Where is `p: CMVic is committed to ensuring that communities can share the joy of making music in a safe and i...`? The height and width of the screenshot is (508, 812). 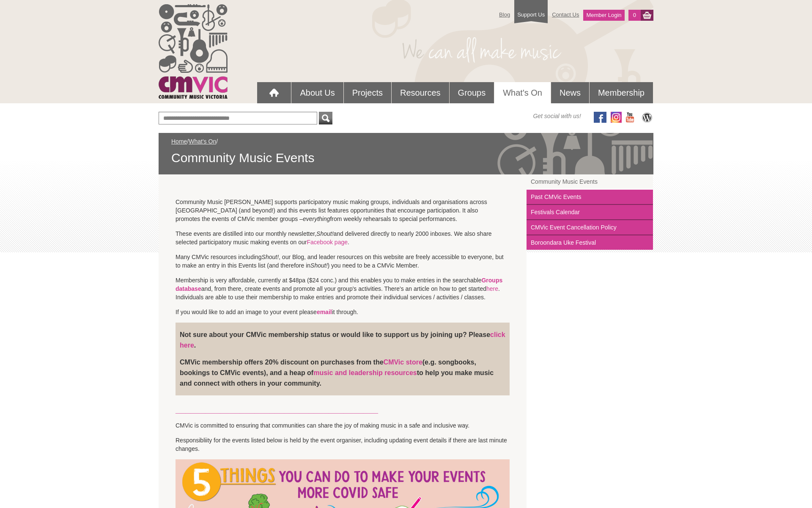
p: CMVic is committed to ensuring that communities can share the joy of making music in a safe and i... is located at coordinates (342, 425).